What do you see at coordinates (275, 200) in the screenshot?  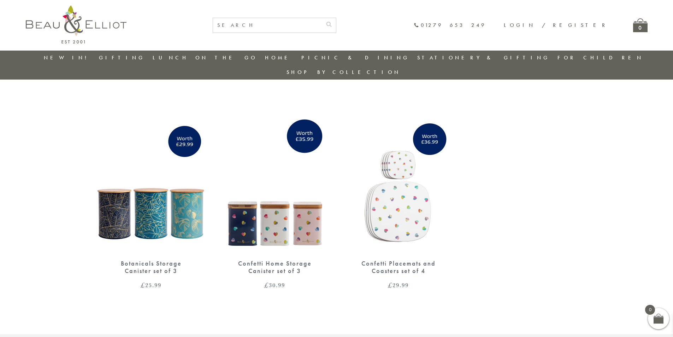 I see `a: Confetti Home Storage Canister set of 3 Confetti Home Storage Canister set of 3 £30.99` at bounding box center [275, 200].